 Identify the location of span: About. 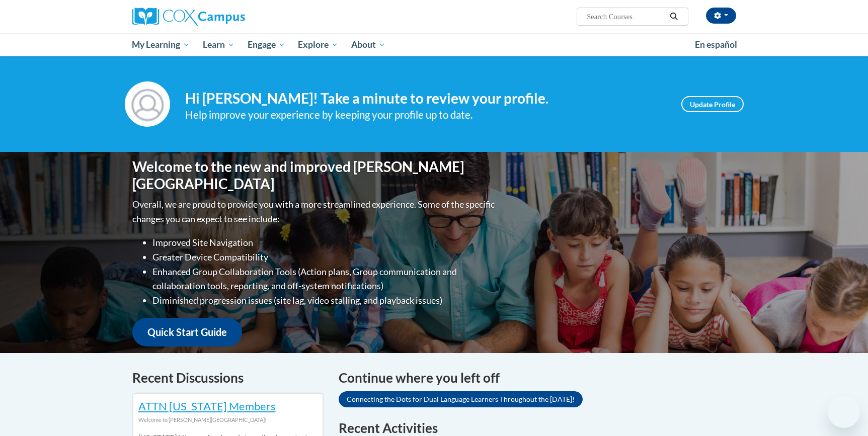
(368, 45).